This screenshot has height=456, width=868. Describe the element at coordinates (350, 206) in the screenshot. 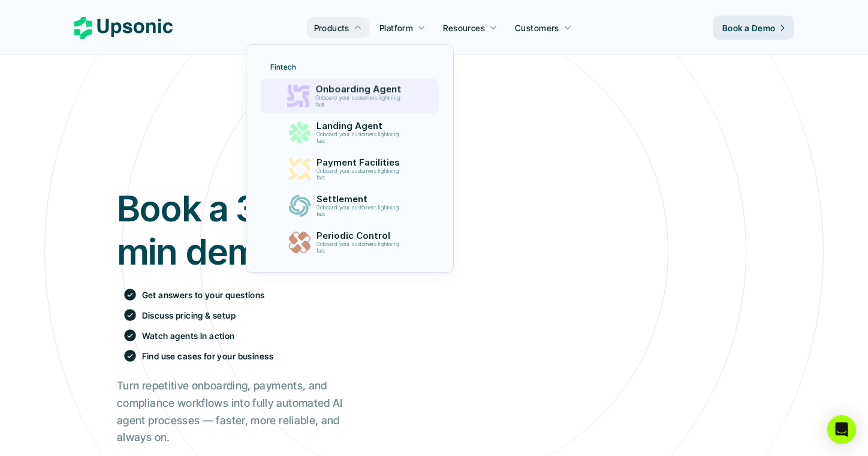

I see `a: SettlementOnboard your customers lightning fast` at that location.